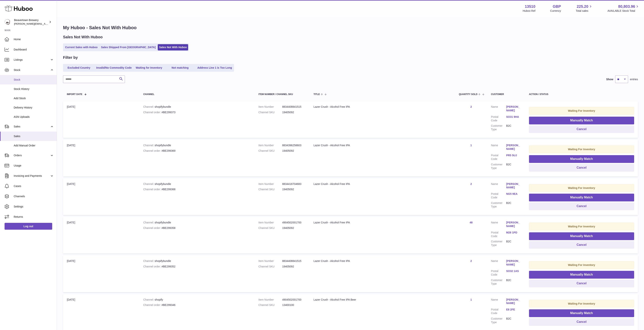 Image resolution: width=644 pixels, height=330 pixels. What do you see at coordinates (294, 305) in the screenshot?
I see `dd: 13400100` at bounding box center [294, 305].